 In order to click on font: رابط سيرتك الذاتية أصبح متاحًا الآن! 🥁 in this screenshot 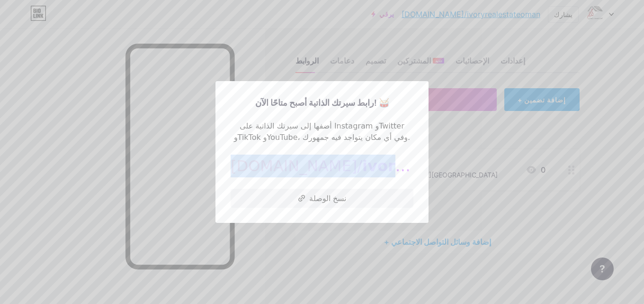, I will do `click(322, 102)`.